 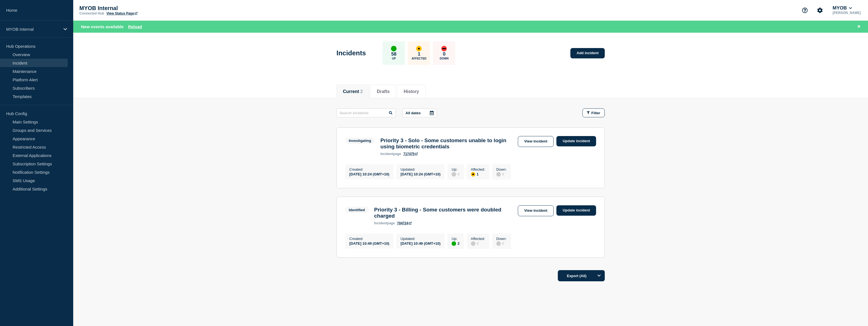 What do you see at coordinates (420, 113) in the screenshot?
I see `button: All dates` at bounding box center [420, 113].